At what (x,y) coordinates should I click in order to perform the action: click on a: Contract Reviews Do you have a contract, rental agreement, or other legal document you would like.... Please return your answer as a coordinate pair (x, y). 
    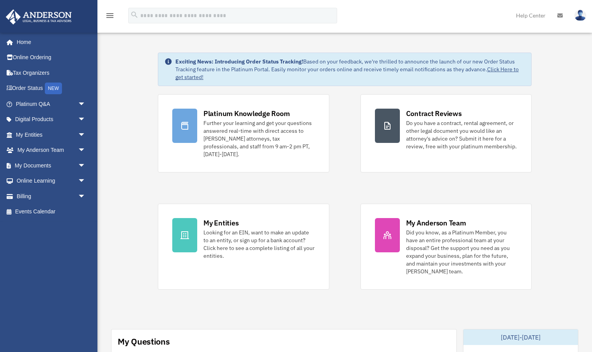
    Looking at the image, I should click on (446, 133).